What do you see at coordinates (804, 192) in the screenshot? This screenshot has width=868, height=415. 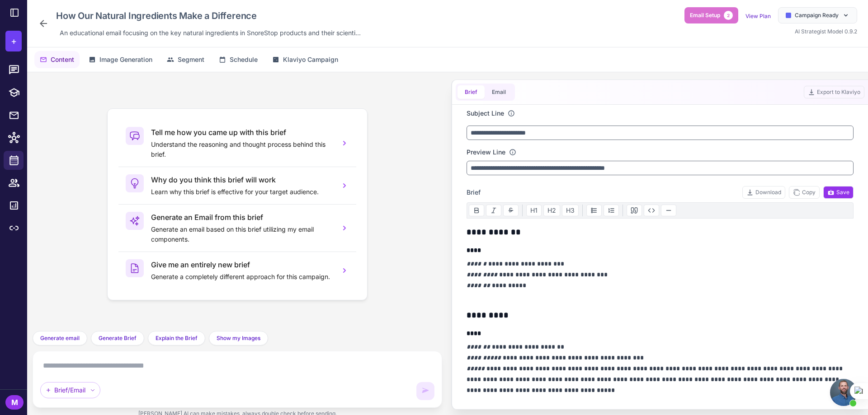 I see `button: Copy` at bounding box center [804, 192].